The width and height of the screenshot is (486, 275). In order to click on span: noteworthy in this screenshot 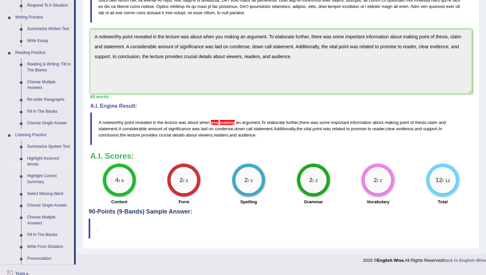, I will do `click(113, 122)`.